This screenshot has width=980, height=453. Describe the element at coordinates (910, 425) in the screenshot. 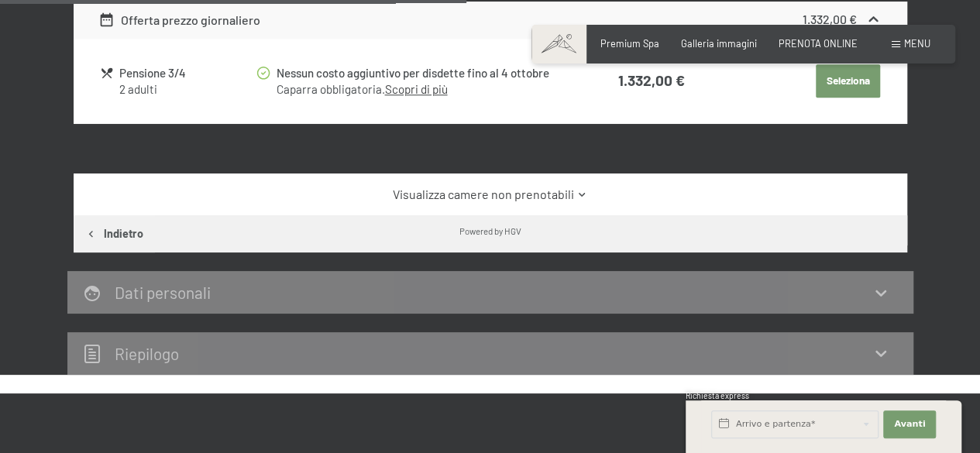

I see `span: Avanti` at that location.